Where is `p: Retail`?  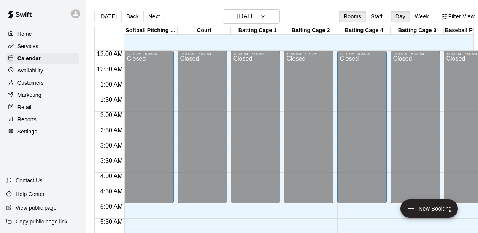 p: Retail is located at coordinates (24, 107).